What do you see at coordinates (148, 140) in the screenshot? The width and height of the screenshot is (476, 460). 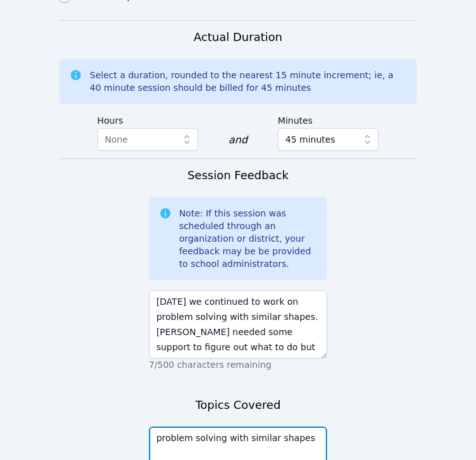 I see `button: None` at bounding box center [148, 140].